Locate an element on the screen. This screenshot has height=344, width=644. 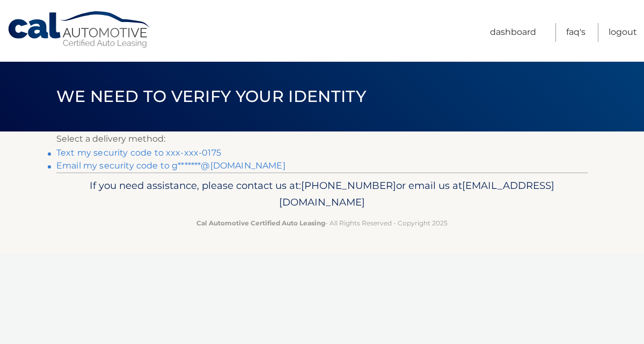
a: FAQ's is located at coordinates (576, 32).